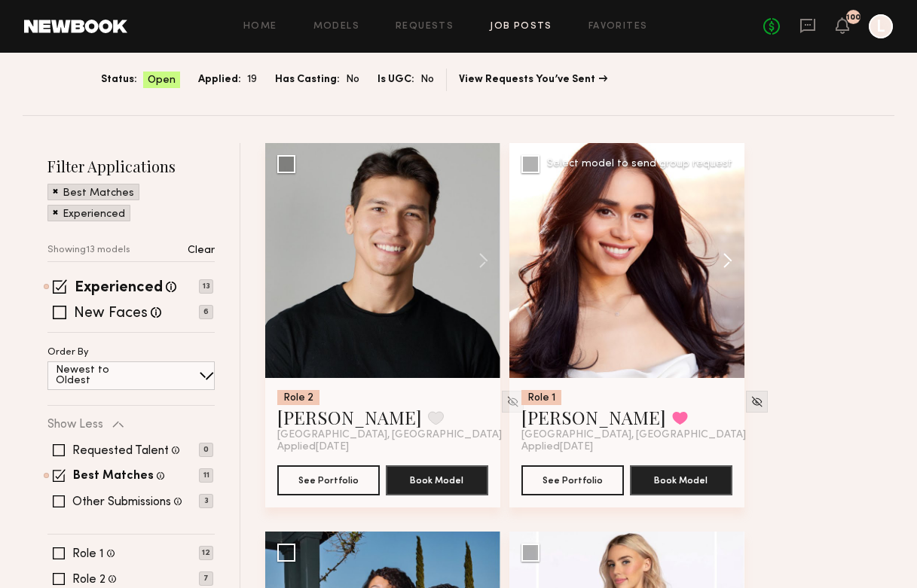 The image size is (917, 588). I want to click on label: Requested Talent, so click(120, 451).